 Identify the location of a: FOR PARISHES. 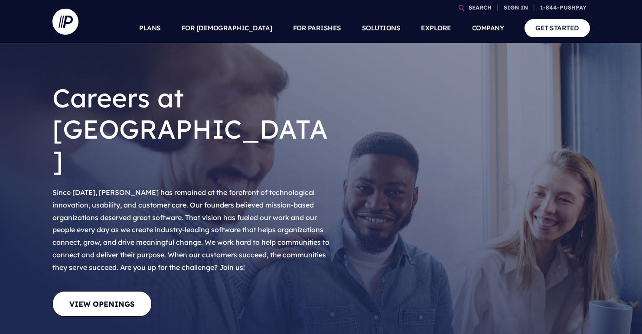
(317, 28).